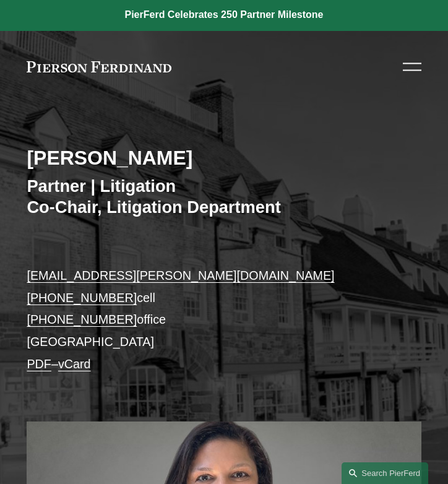 The height and width of the screenshot is (484, 448). I want to click on h3: Partner | Litigation Co-Chair, Litigation Department, so click(223, 197).